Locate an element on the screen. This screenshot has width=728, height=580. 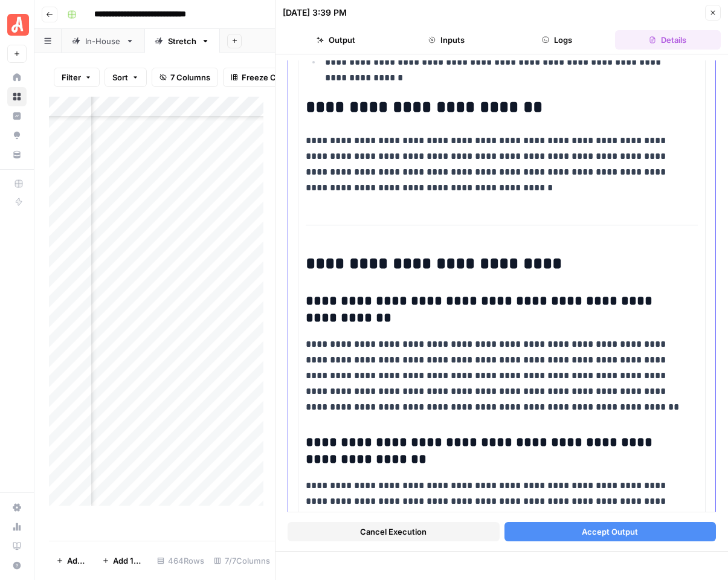
span: 7 Columns is located at coordinates (191, 78).